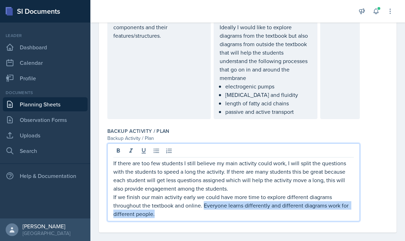  I want to click on div: Leader, so click(45, 36).